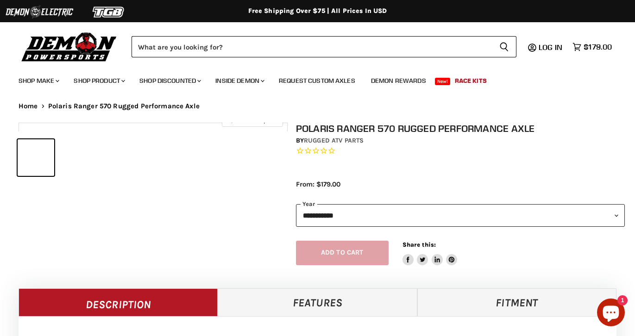  What do you see at coordinates (324, 47) in the screenshot?
I see `form: Product` at bounding box center [324, 47].